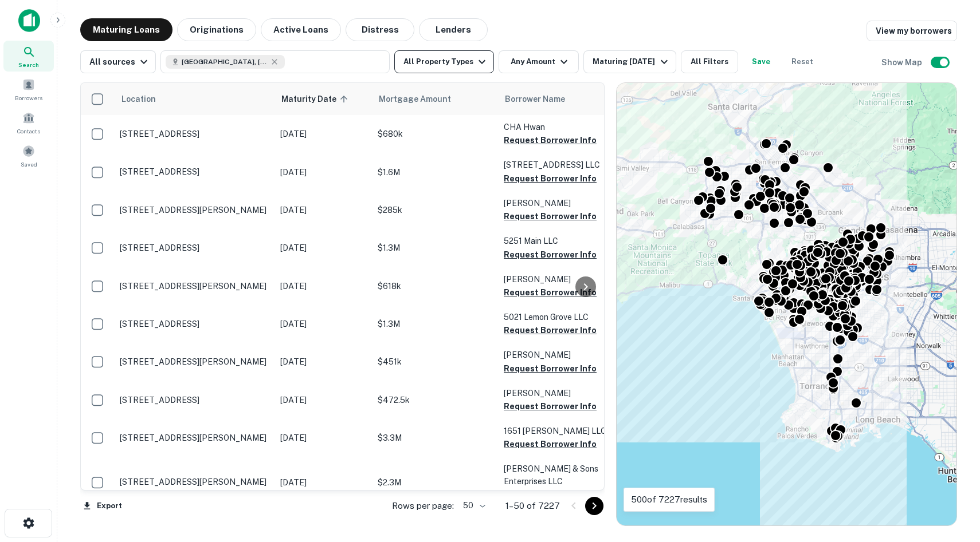 Image resolution: width=980 pixels, height=542 pixels. What do you see at coordinates (709, 62) in the screenshot?
I see `button: All Filters` at bounding box center [709, 62].